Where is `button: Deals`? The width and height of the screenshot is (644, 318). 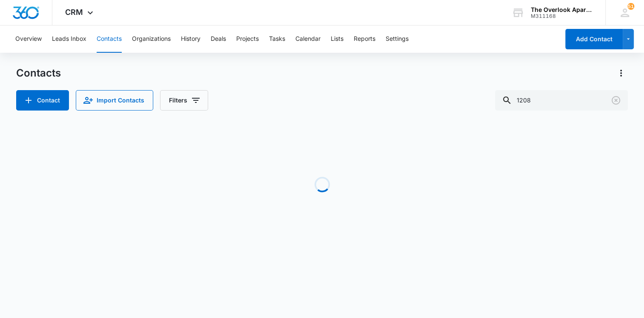 button: Deals is located at coordinates (218, 39).